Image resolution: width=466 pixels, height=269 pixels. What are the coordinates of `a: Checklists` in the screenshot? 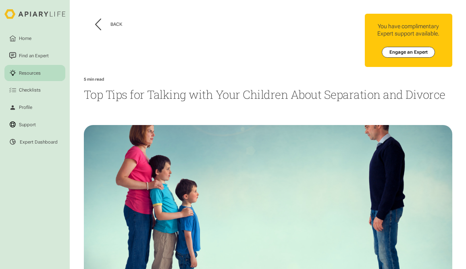 It's located at (35, 90).